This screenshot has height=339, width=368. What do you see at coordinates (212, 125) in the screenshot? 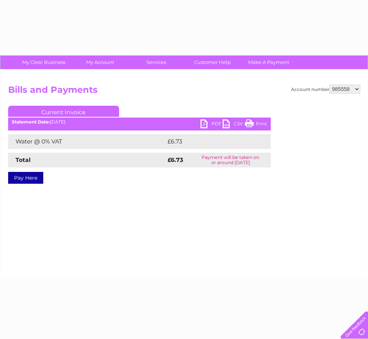
I see `a: PDF` at bounding box center [212, 125].